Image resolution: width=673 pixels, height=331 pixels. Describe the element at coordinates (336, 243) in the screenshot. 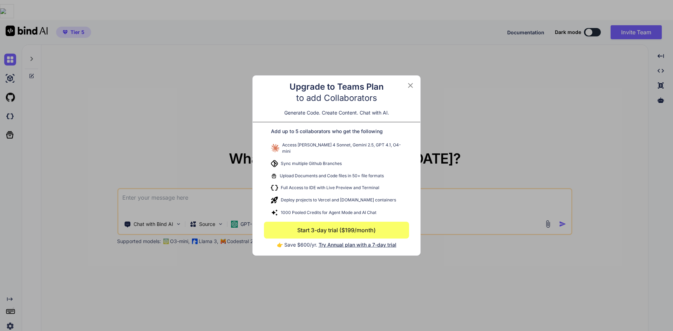

I see `p: 👉 Save $600/yr.` at that location.